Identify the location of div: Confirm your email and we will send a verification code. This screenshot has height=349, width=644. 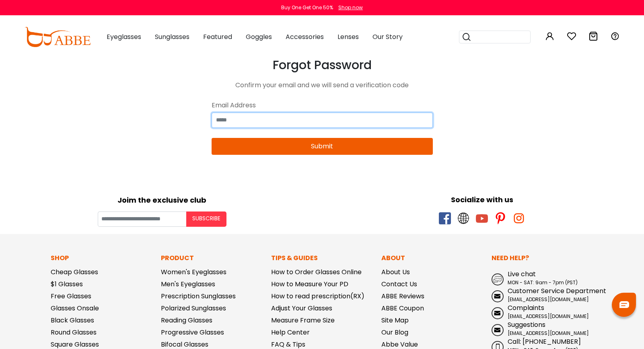
(322, 86).